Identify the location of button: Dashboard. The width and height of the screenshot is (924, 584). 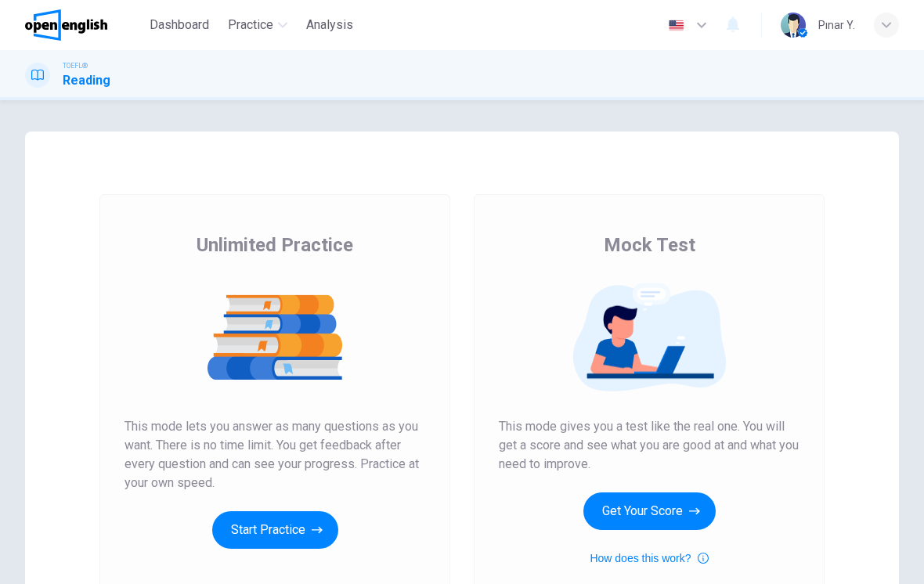
(179, 25).